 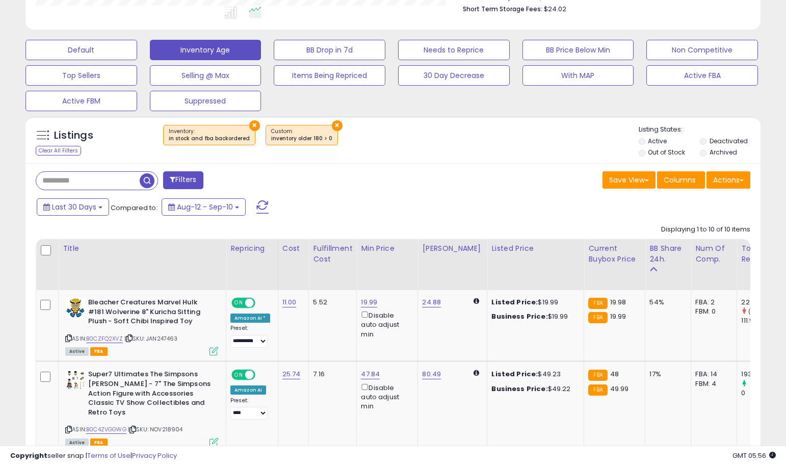 I want to click on div: Fulfillment Cost, so click(x=332, y=254).